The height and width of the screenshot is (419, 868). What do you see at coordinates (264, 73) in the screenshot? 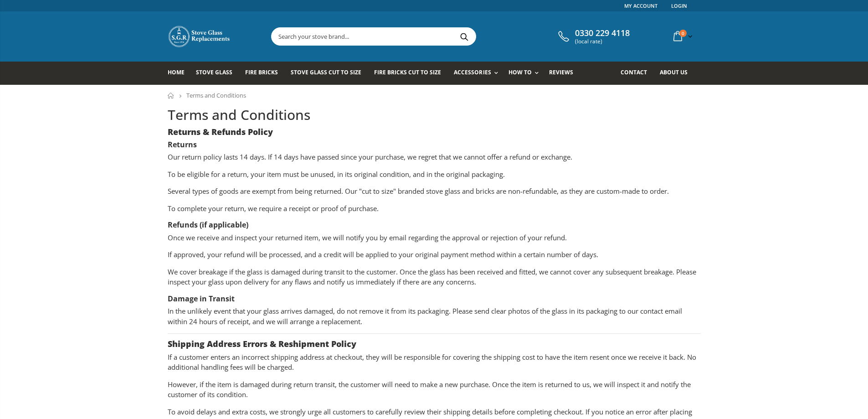
I see `a: Fire Bricks` at bounding box center [264, 73].